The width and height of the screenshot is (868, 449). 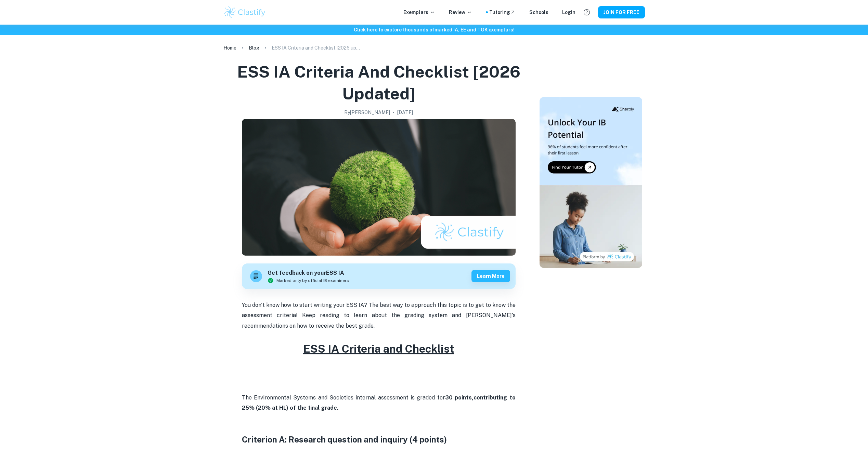 I want to click on a: JOIN FOR FREE, so click(x=621, y=12).